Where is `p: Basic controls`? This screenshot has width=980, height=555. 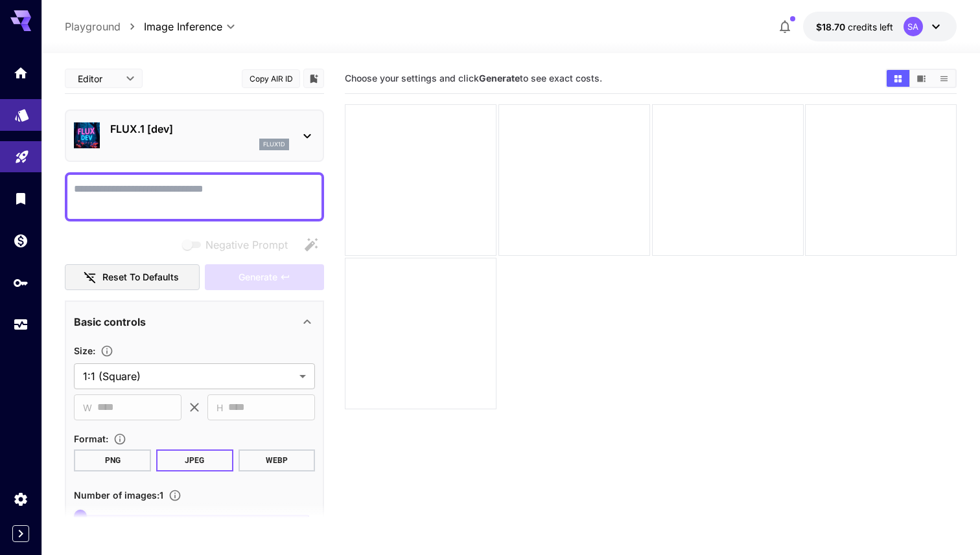 p: Basic controls is located at coordinates (110, 322).